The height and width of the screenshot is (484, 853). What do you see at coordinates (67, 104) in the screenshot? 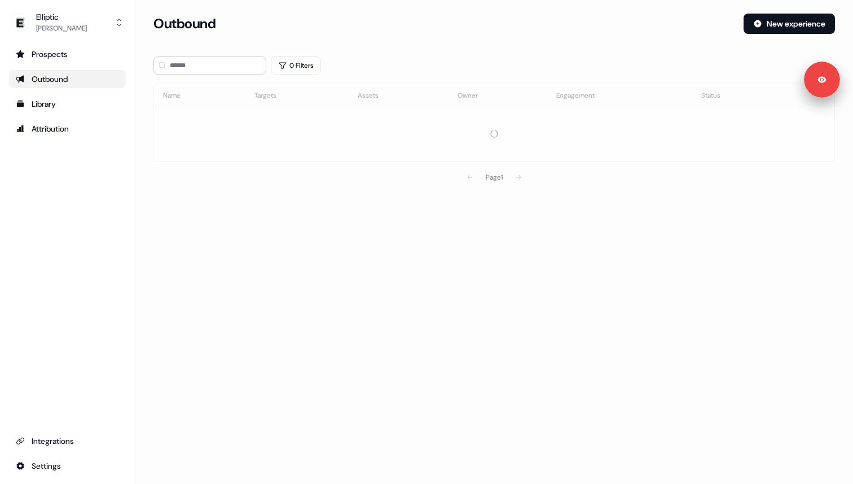
I see `a: Go to templates` at bounding box center [67, 104].